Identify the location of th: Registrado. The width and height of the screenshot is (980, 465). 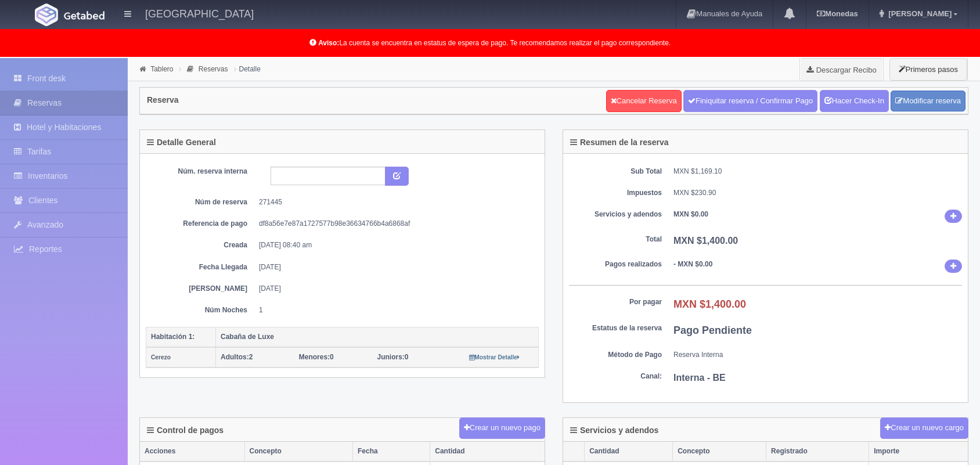
(818, 451).